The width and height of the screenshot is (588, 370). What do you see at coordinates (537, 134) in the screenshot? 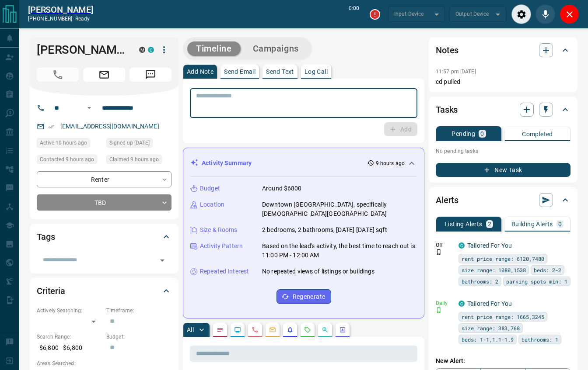
I see `p: Completed` at bounding box center [537, 134].